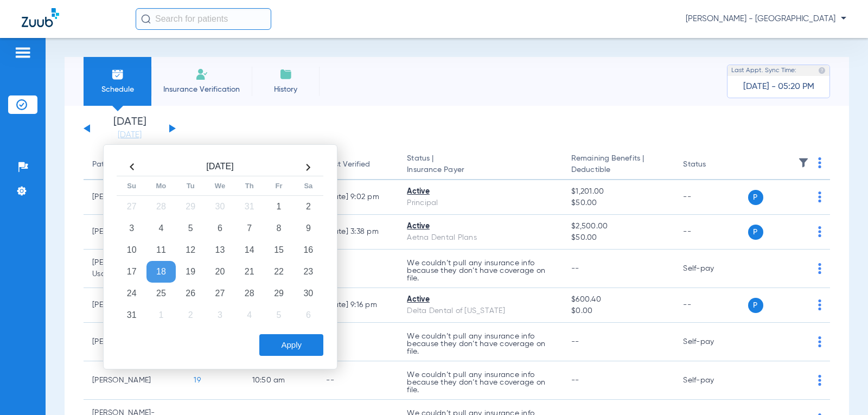  What do you see at coordinates (763, 71) in the screenshot?
I see `span: Last Appt. Sync Time:` at bounding box center [763, 71].